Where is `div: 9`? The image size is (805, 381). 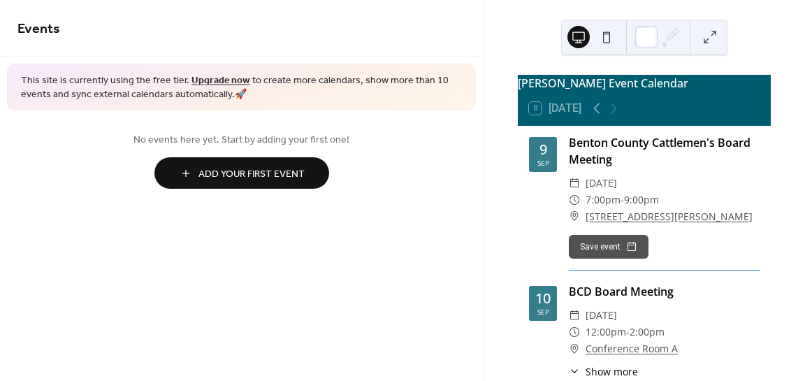
div: 9 is located at coordinates (543, 150).